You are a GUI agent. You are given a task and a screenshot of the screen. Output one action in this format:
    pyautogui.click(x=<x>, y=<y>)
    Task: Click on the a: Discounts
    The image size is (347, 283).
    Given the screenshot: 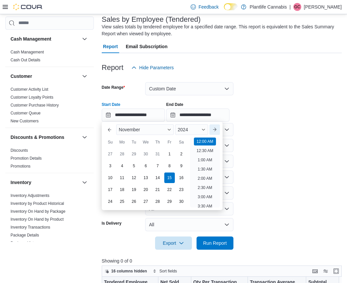 What is the action you would take?
    pyautogui.click(x=19, y=150)
    